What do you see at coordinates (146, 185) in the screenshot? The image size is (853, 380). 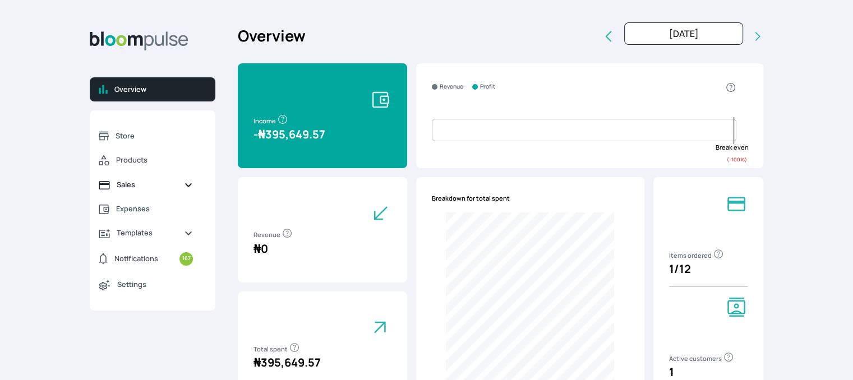 I see `span: Sales` at bounding box center [146, 185].